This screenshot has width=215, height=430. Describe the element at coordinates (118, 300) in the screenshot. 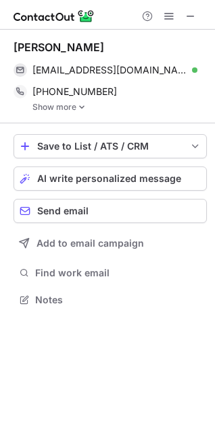

I see `span: Notes` at that location.